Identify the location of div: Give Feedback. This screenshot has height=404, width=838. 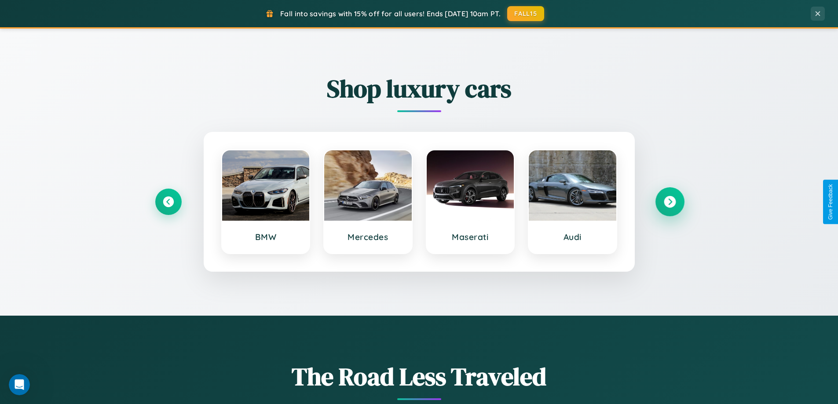
(831, 202).